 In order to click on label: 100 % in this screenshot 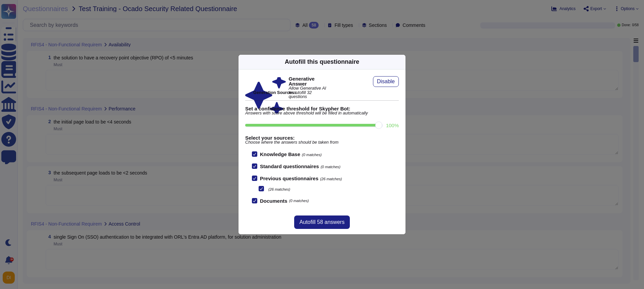, I will do `click(392, 125)`.